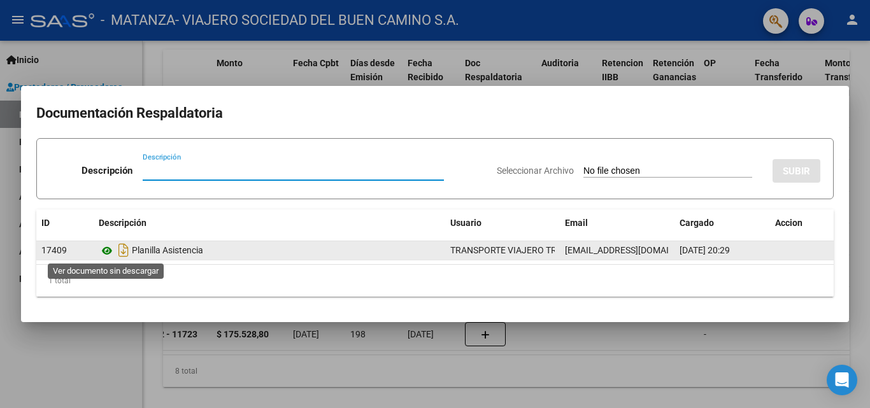  I want to click on datatable-header-cell: Email, so click(617, 223).